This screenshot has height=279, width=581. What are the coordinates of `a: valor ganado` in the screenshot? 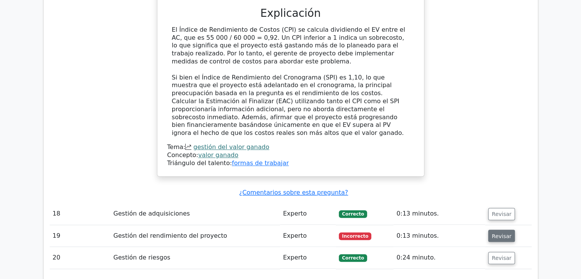 It's located at (218, 155).